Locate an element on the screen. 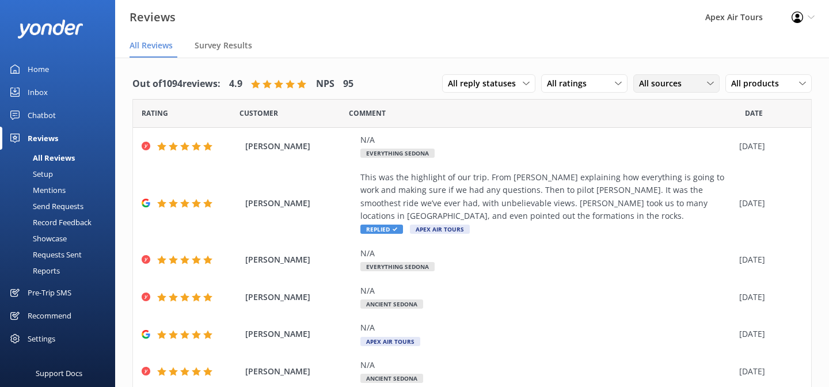 This screenshot has width=829, height=387. a: Showcase is located at coordinates (61, 238).